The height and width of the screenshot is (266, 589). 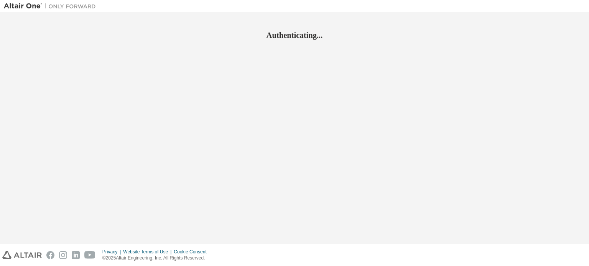 I want to click on img: linkedin.svg, so click(x=76, y=255).